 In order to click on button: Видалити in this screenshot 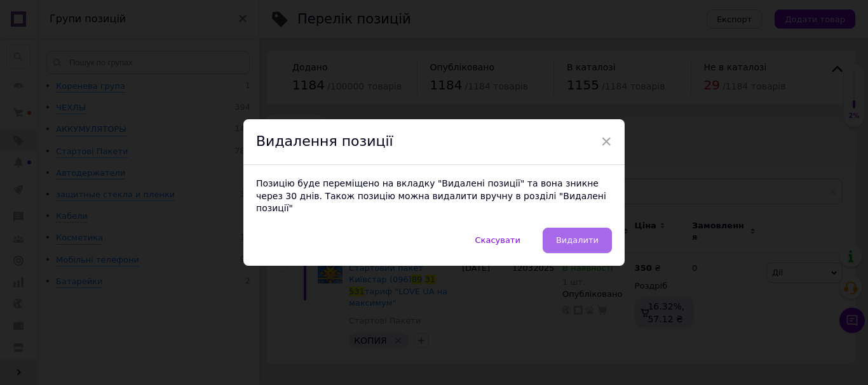, I will do `click(577, 241)`.